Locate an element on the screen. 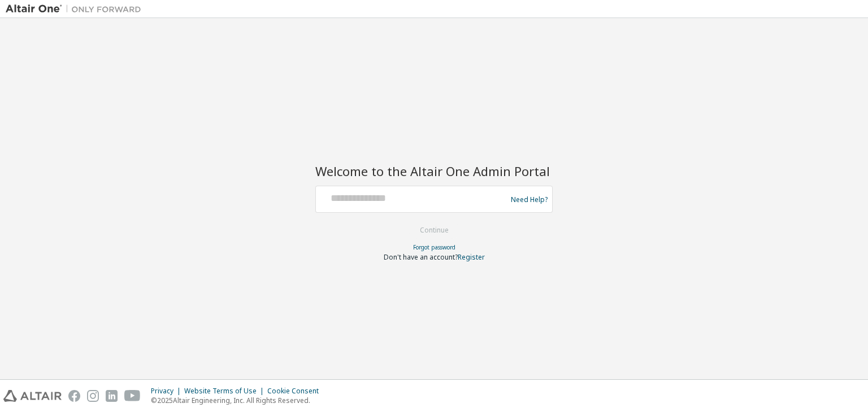 The height and width of the screenshot is (412, 868). a: Forgot password is located at coordinates (434, 248).